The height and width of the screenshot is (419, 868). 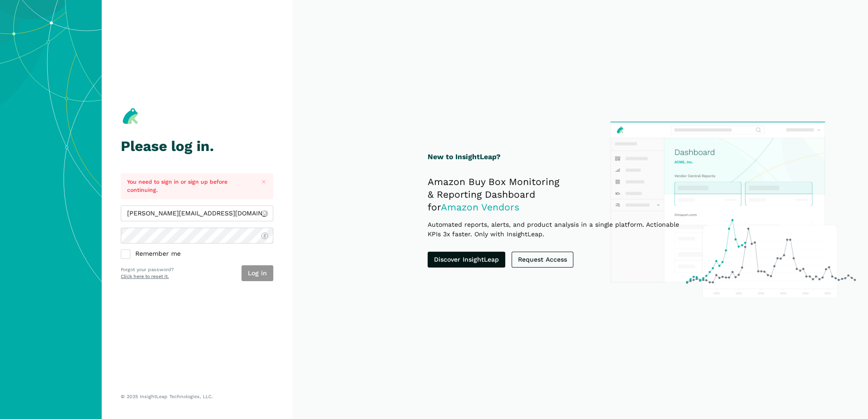 I want to click on p: © 2025 InsightLeap Technologies, LLC., so click(x=197, y=397).